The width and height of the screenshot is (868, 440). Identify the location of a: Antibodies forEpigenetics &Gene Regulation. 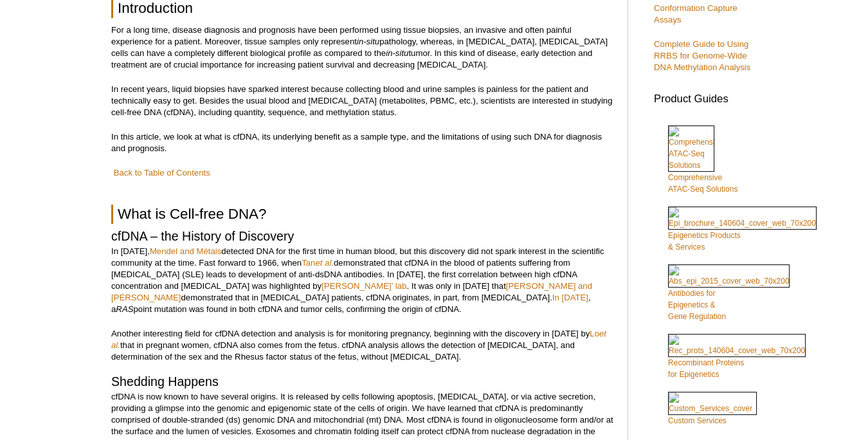
(721, 293).